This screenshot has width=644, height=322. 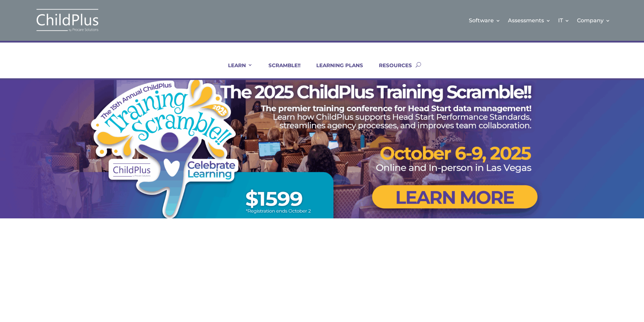 I want to click on a: IT, so click(x=564, y=20).